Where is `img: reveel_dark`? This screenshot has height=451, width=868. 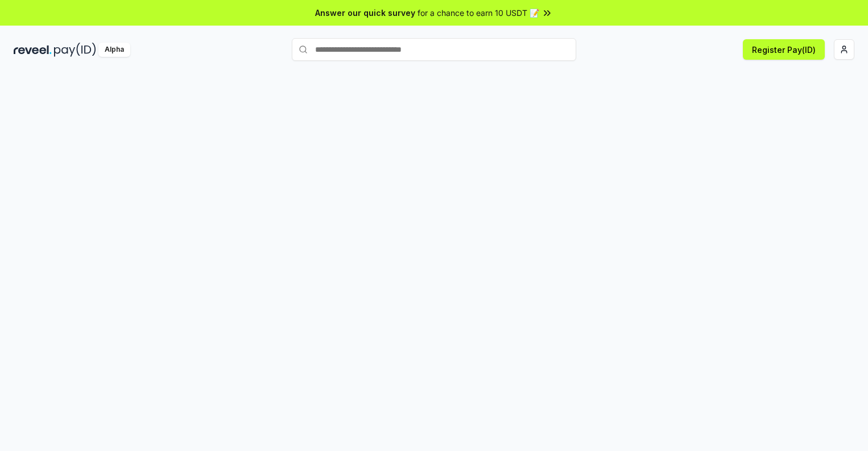
img: reveel_dark is located at coordinates (32, 50).